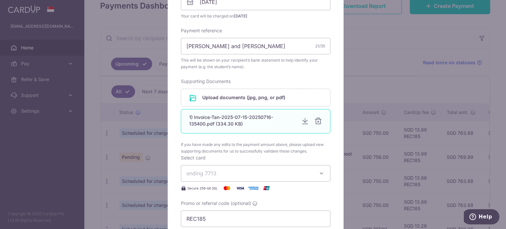  What do you see at coordinates (240, 188) in the screenshot?
I see `img: Visa` at bounding box center [240, 188].